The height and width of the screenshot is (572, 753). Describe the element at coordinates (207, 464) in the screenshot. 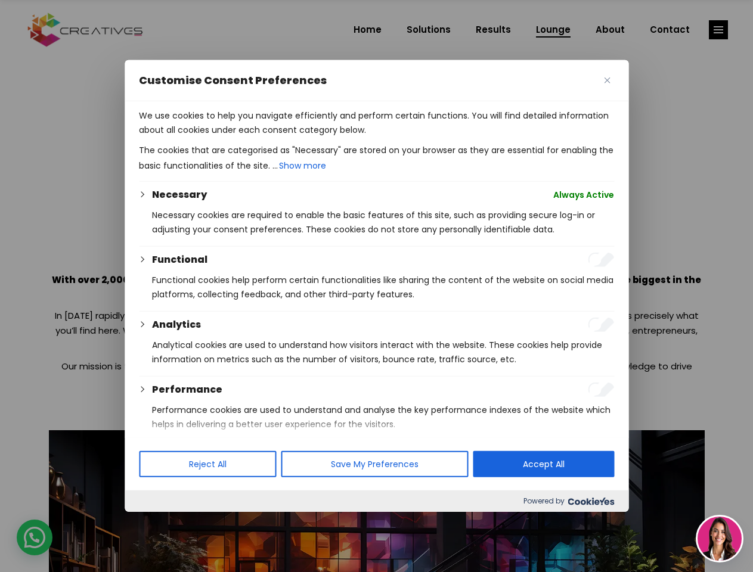

I see `button: Reject All` at that location.